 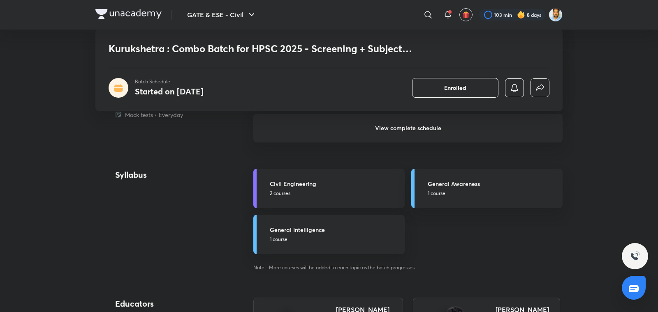 I want to click on h1: Kurukshetra : Combo Batch for HPSC 2025 - Screening + Subject Knowledge Test (AE, AEE, Civil Lect..., so click(x=269, y=49).